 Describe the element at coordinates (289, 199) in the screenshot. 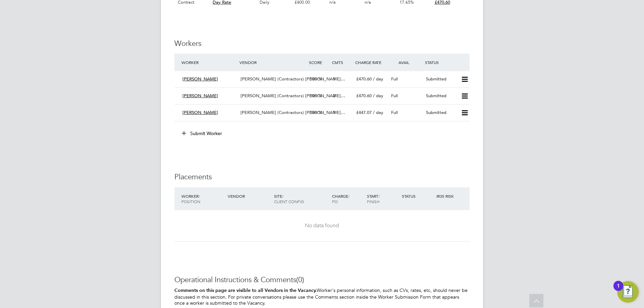

I see `span: / Client Config` at that location.